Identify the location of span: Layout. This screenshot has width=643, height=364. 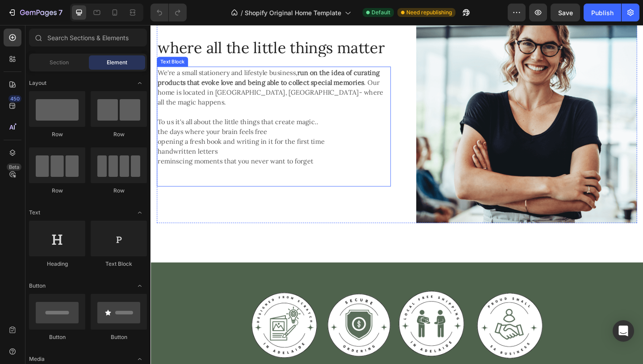
(37, 83).